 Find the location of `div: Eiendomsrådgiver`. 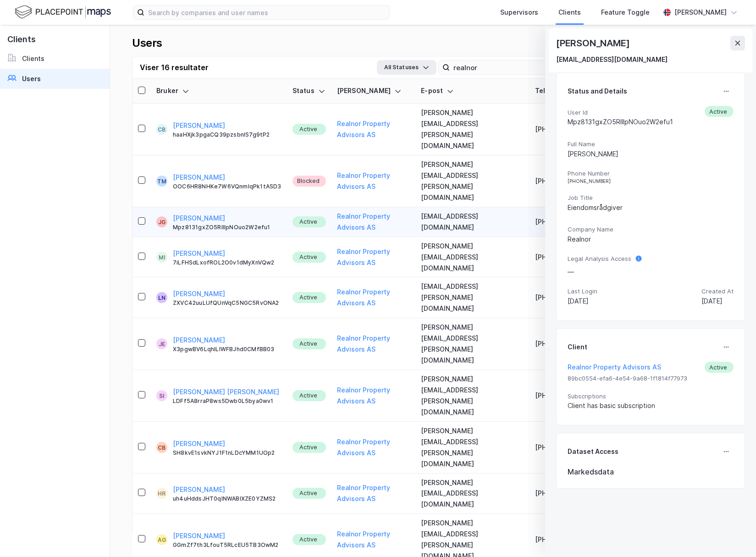

div: Eiendomsrådgiver is located at coordinates (651, 208).